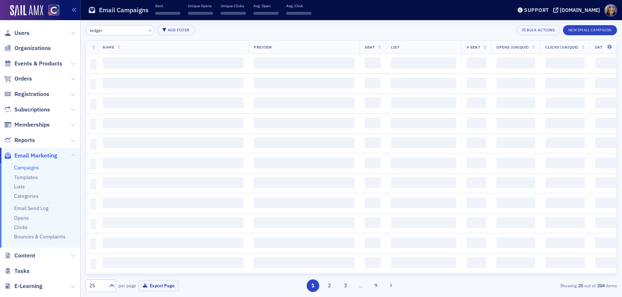 The height and width of the screenshot is (297, 622). What do you see at coordinates (201, 6) in the screenshot?
I see `p: Unique Opens` at bounding box center [201, 6].